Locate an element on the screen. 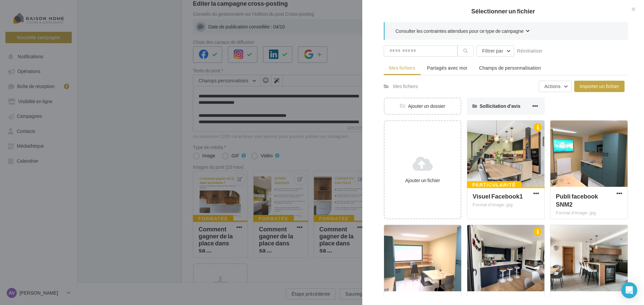  div: Ajouter un dossier is located at coordinates (423, 106).